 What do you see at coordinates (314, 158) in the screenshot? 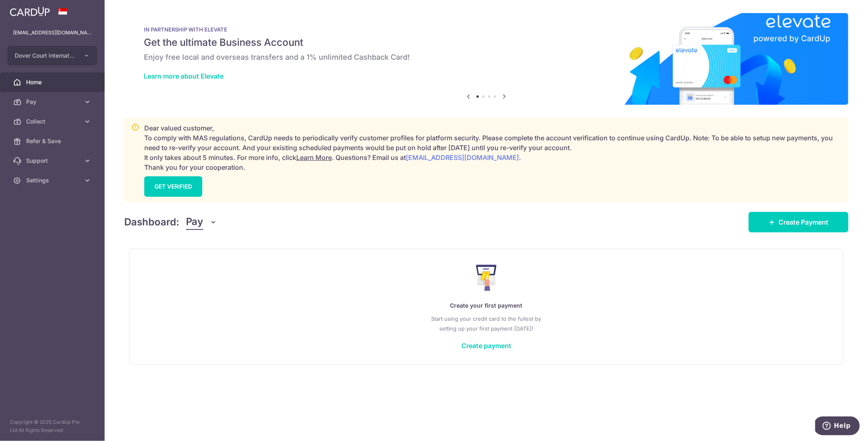
I see `a: Learn More` at bounding box center [314, 158].